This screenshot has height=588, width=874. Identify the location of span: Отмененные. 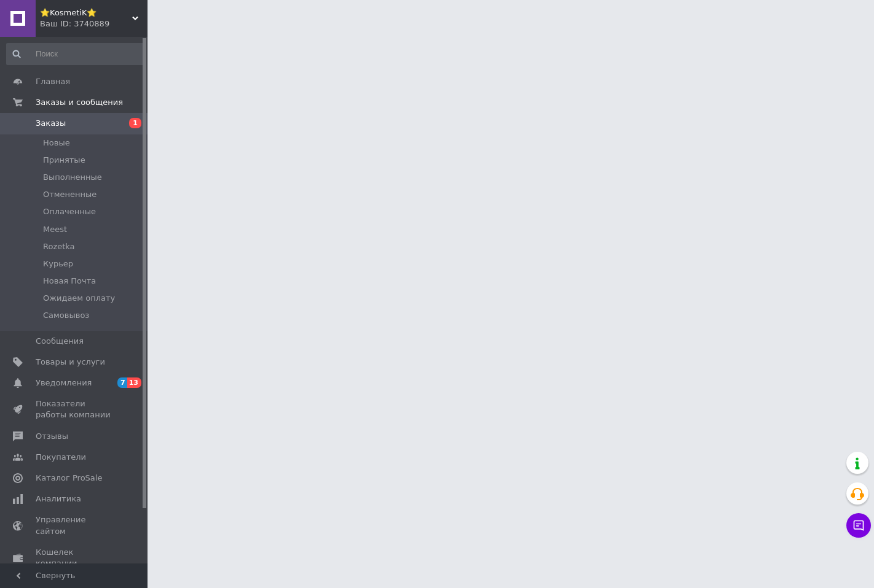
(69, 195).